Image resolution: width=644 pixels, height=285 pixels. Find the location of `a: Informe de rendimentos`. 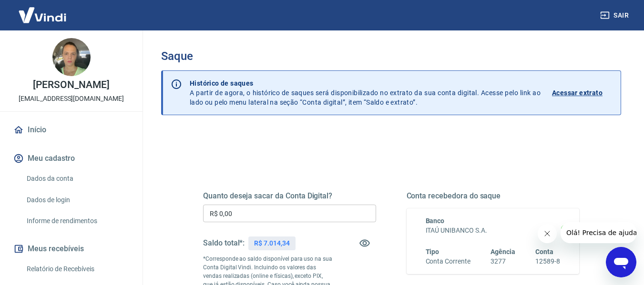

a: Informe de rendimentos is located at coordinates (77, 221).